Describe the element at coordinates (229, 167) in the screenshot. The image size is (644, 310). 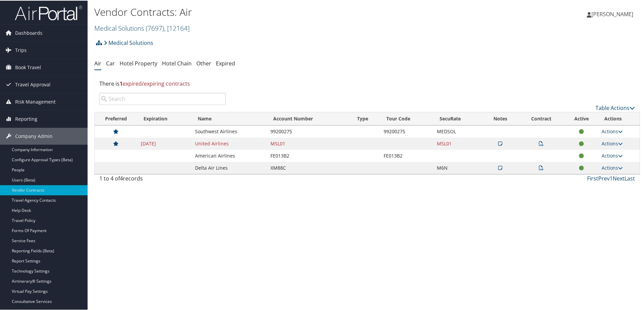
I see `td: Delta Air Lines` at that location.